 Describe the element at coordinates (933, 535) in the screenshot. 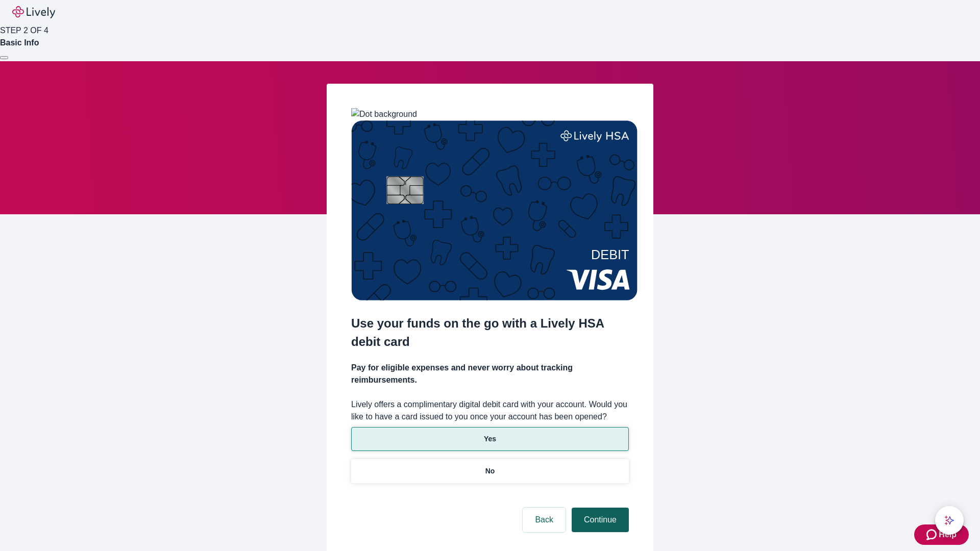

I see `svg: Zendesk support icon` at that location.